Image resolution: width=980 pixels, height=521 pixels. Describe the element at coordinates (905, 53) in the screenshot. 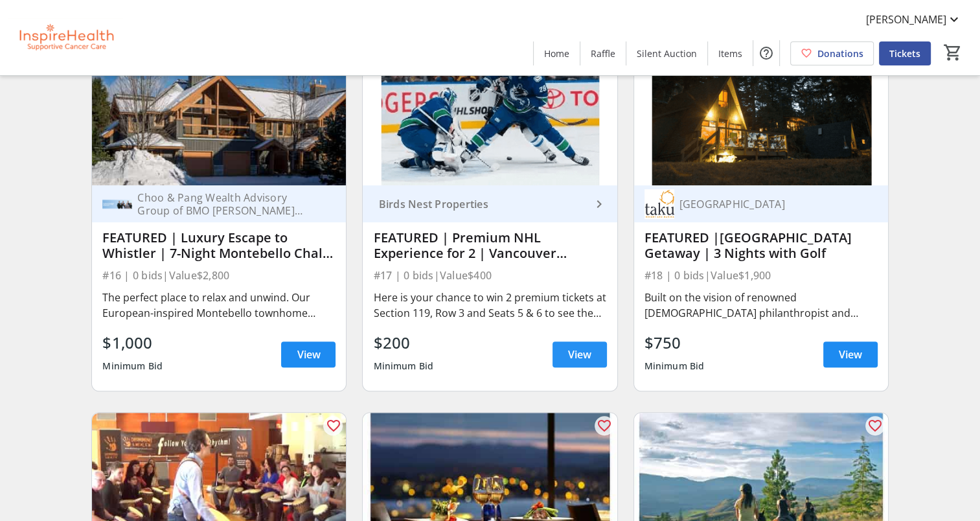

I see `a: Tickets` at that location.